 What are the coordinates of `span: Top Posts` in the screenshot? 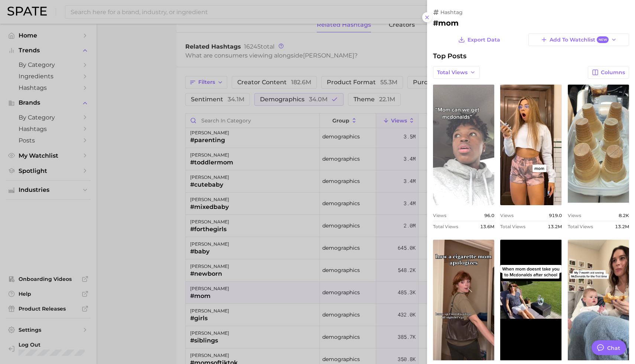 It's located at (450, 56).